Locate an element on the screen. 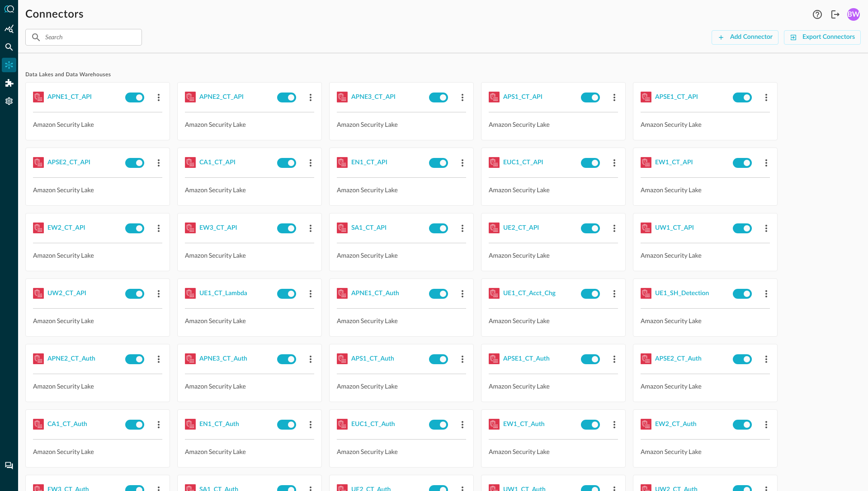 This screenshot has width=868, height=491. button: Add Connector is located at coordinates (745, 38).